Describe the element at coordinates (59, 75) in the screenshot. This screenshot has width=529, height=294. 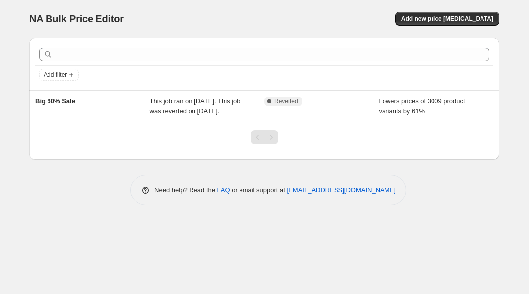
I see `button: Add filter` at that location.